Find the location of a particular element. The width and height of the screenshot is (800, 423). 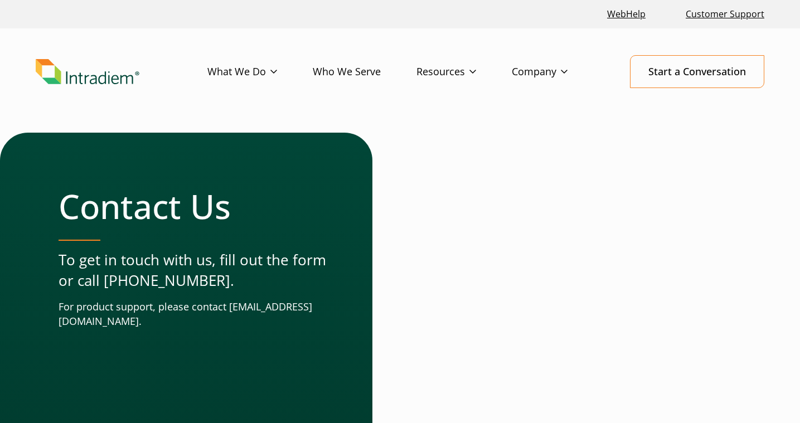

a: Who We Serve is located at coordinates (364, 72).